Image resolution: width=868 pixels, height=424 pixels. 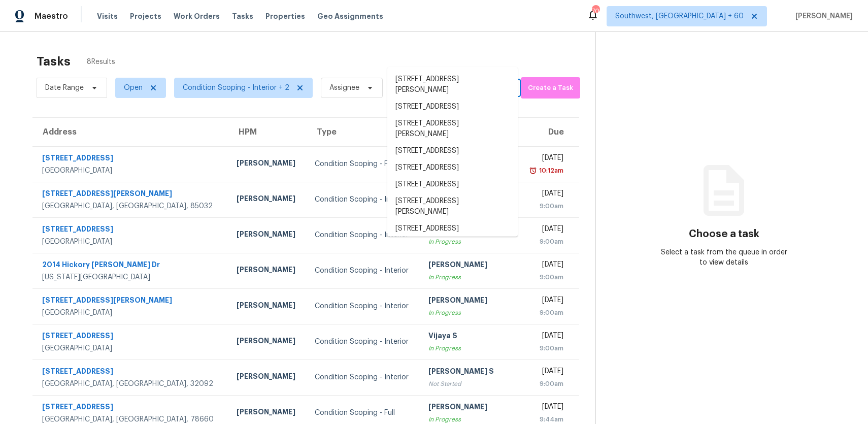 I want to click on div: Not Started, so click(x=470, y=384).